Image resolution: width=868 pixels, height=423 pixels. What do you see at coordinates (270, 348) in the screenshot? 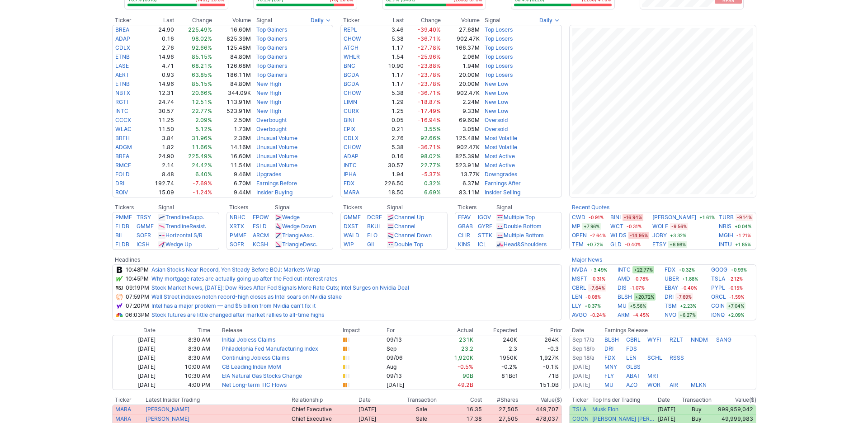
I see `a: Philadelphia Fed Manufacturing Index` at bounding box center [270, 348].